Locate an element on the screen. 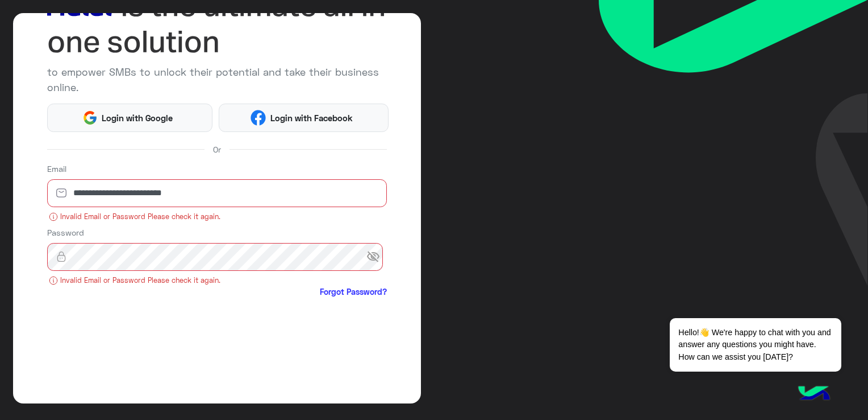  span: Login with Facebook is located at coordinates (312, 117).